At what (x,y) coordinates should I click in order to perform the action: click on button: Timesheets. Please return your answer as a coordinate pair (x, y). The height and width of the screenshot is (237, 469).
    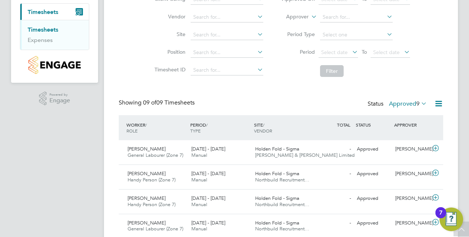
    Looking at the image, I should click on (55, 12).